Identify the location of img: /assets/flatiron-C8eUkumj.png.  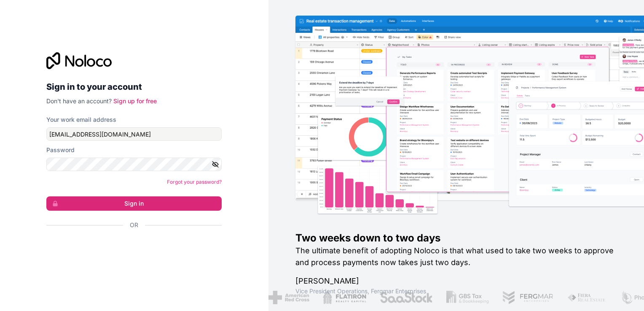
(345, 298).